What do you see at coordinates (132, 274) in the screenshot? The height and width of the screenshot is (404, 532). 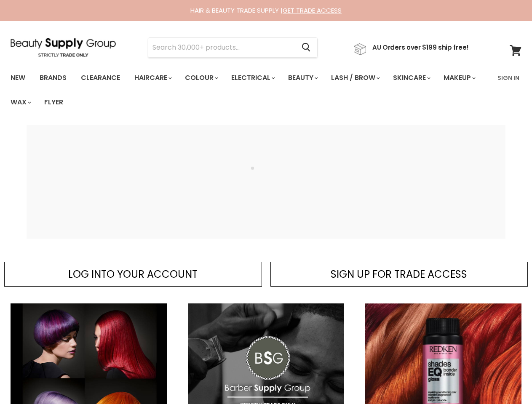 I see `span: LOG INTO YOUR ACCOUNT` at bounding box center [132, 274].